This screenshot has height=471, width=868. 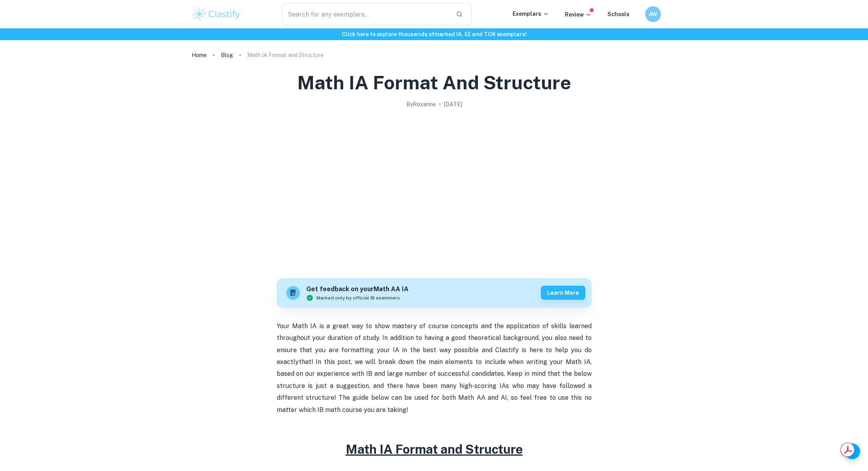 I want to click on a: Schools, so click(x=618, y=14).